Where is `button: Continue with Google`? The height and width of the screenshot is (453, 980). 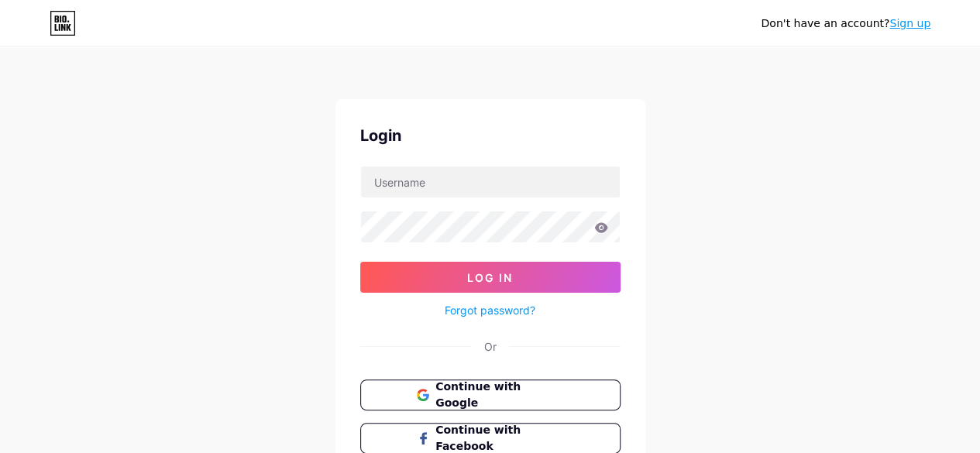 button: Continue with Google is located at coordinates (490, 394).